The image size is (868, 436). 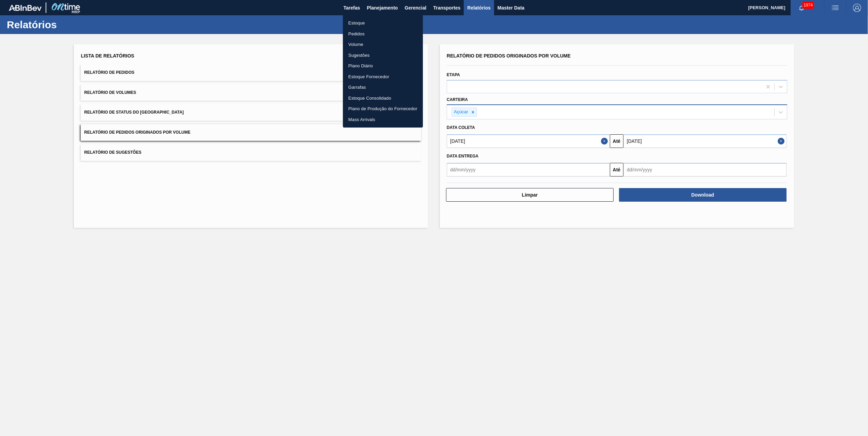 I want to click on li: Estoque, so click(x=383, y=23).